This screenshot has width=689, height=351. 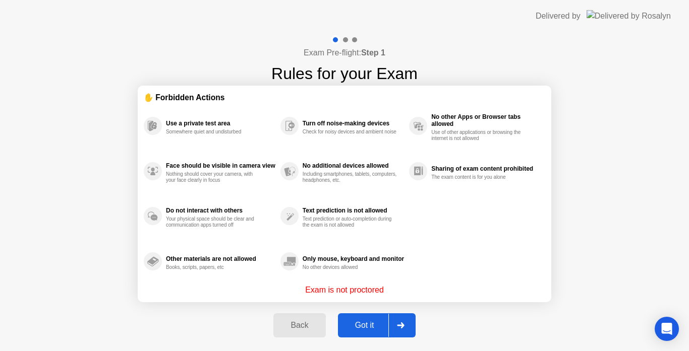 I want to click on img: Delivered by Rosalyn, so click(x=628, y=16).